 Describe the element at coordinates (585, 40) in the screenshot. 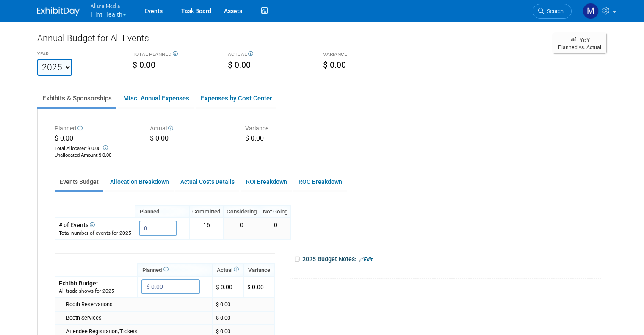

I see `span: YoY` at that location.